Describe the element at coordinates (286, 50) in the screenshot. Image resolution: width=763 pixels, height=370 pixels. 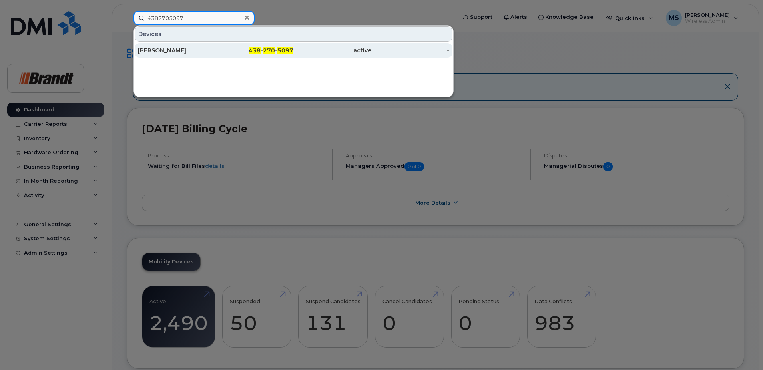
I see `span: 5097` at that location.